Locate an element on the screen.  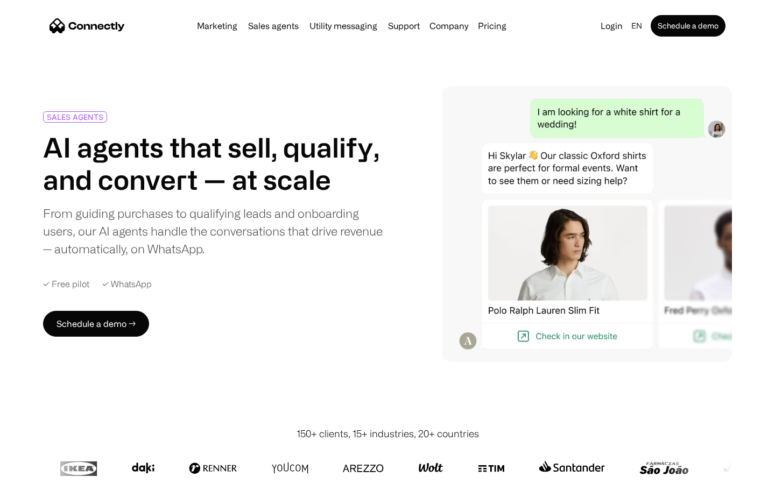
ul: Language list is located at coordinates (43, 473).